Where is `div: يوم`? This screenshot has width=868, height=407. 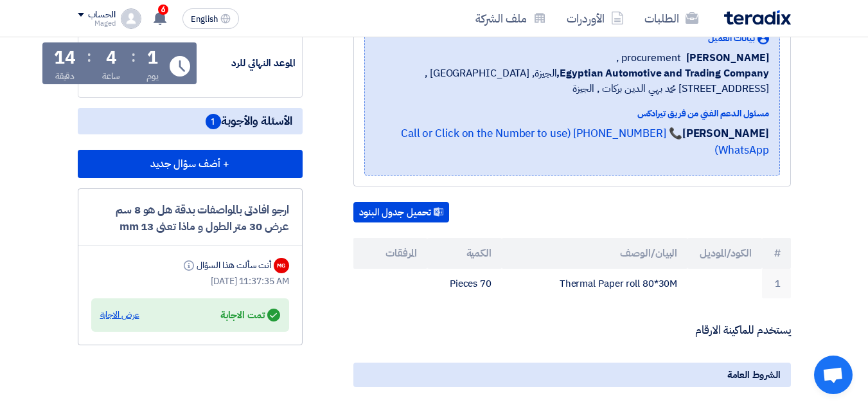 div: يوم is located at coordinates (153, 76).